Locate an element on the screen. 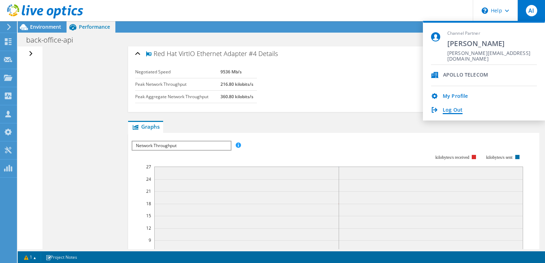 The image size is (545, 263). span: Red Hat VirtIO Ethernet Adapter #4 is located at coordinates (200, 53).